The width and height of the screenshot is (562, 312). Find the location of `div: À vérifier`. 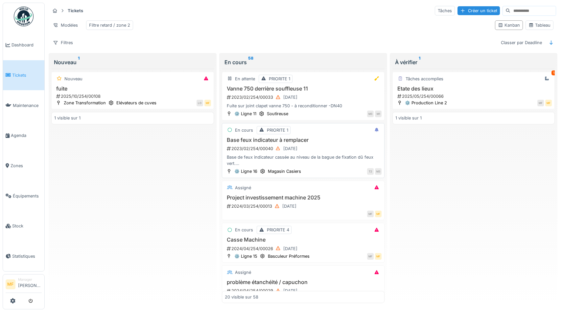

div: À vérifier is located at coordinates (474, 62).